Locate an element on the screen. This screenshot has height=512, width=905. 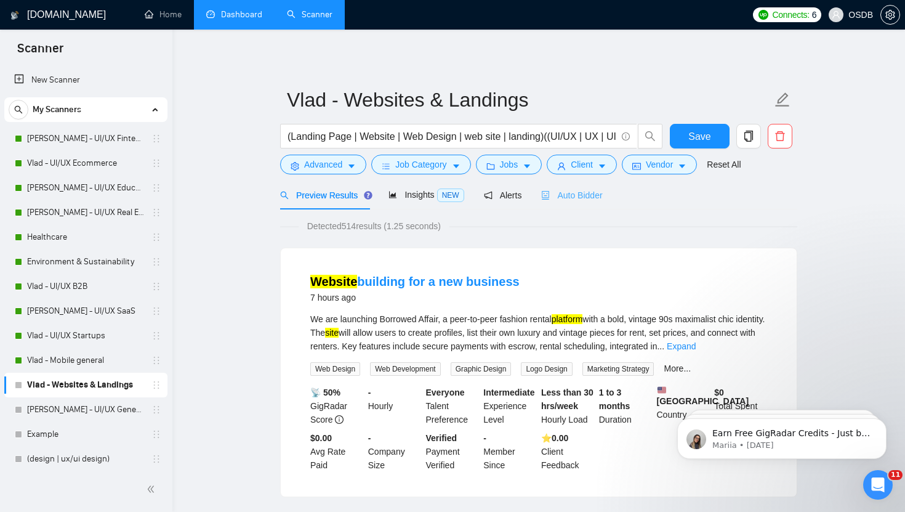
a: homeHome is located at coordinates (163, 14).